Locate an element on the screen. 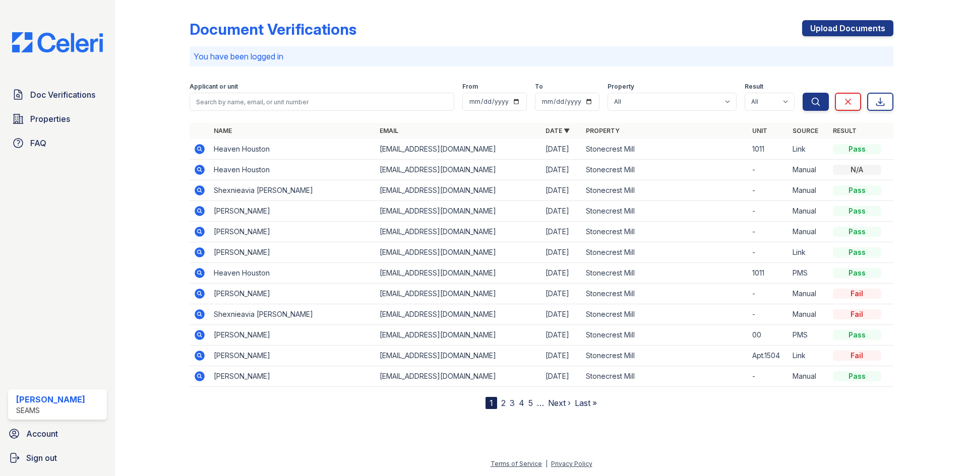 The width and height of the screenshot is (968, 476). a: Upload Documents is located at coordinates (847, 28).